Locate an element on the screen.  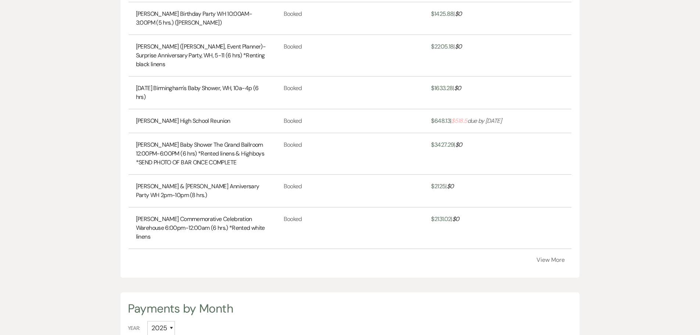
div: Payments by Month is located at coordinates (350, 308).